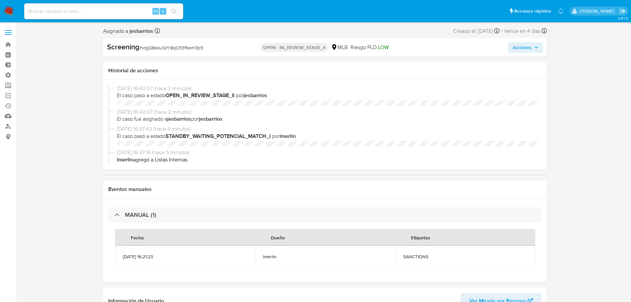 The height and width of the screenshot is (302, 631). What do you see at coordinates (123, 47) in the screenshot?
I see `b: Screening` at bounding box center [123, 47].